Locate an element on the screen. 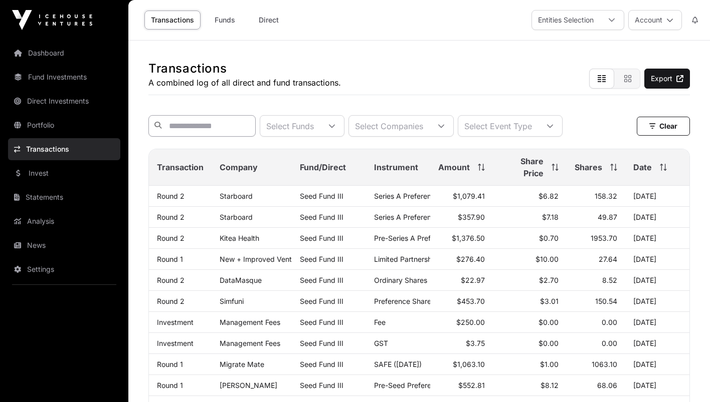 The image size is (710, 402). div: Select Companies is located at coordinates (389, 126).